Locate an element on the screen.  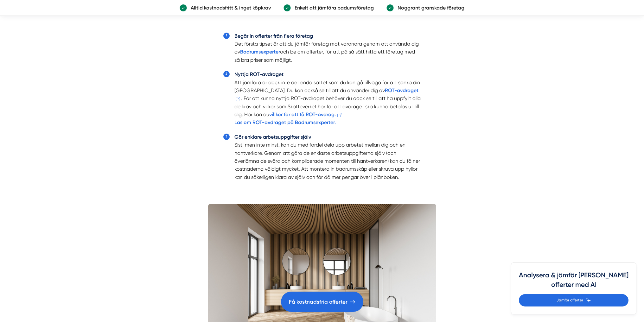
li: Det första tipset är att du jämför företag mot varandra genom att använda dig av och be om offert... is located at coordinates (328, 48).